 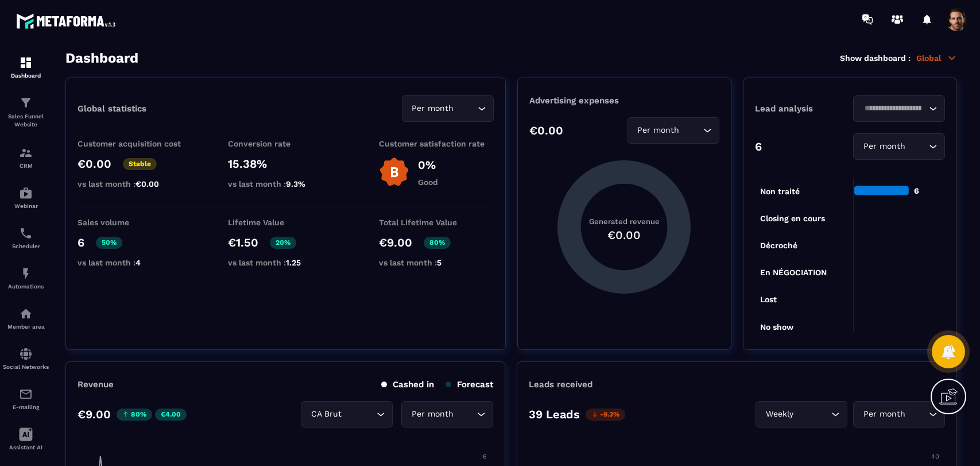 What do you see at coordinates (286, 164) in the screenshot?
I see `p: 15.38%` at bounding box center [286, 164].